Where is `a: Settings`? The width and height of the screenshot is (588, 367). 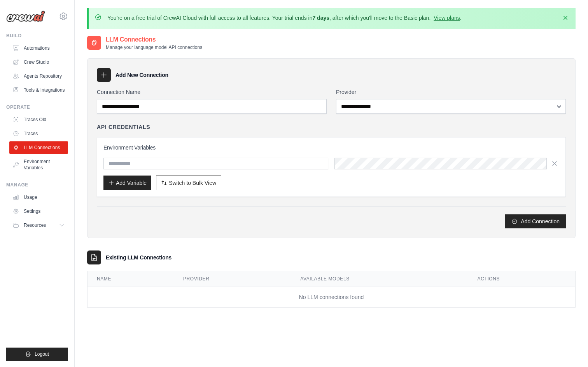 a: Settings is located at coordinates (38, 211).